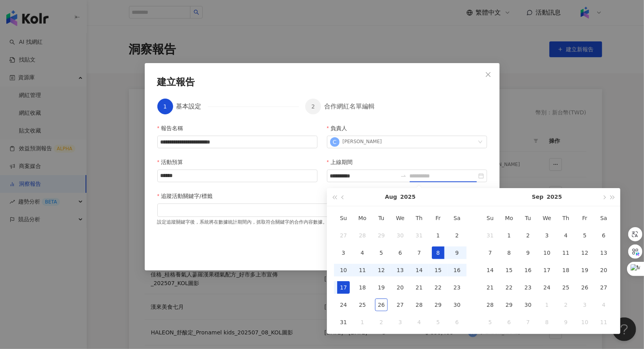 This screenshot has width=644, height=349. What do you see at coordinates (344, 305) in the screenshot?
I see `td: 2025-08-24` at bounding box center [344, 305].